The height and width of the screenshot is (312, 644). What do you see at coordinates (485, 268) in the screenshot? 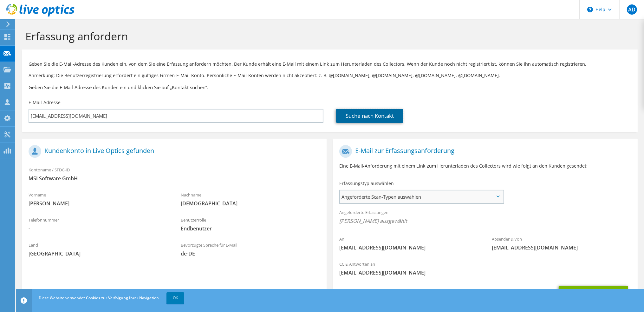
I see `div: CC & Antworten an` at bounding box center [485, 268].